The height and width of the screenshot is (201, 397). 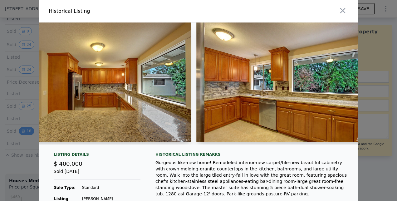 What do you see at coordinates (122, 11) in the screenshot?
I see `div: Historical Listing` at bounding box center [122, 11].